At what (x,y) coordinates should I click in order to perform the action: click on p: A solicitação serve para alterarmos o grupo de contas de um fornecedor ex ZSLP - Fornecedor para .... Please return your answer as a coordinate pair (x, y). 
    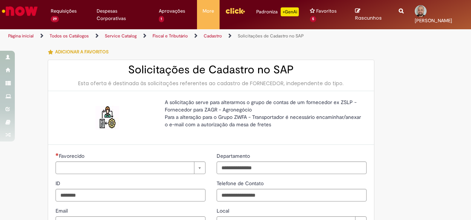
    Looking at the image, I should click on (263, 113).